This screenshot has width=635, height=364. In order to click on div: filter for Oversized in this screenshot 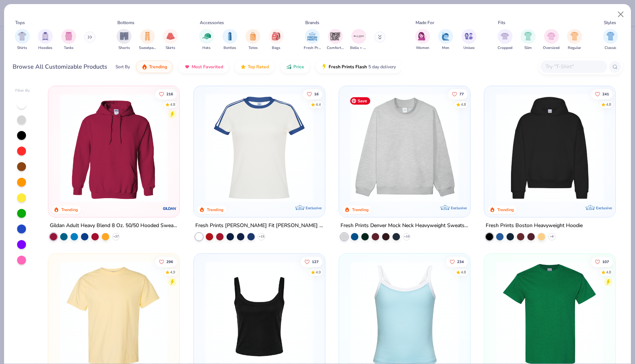, I will do `click(551, 40)`.